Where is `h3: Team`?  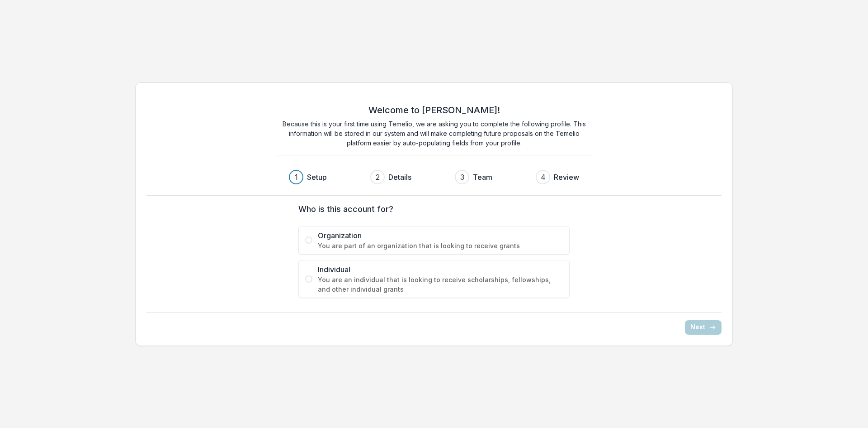
h3: Team is located at coordinates (482, 177).